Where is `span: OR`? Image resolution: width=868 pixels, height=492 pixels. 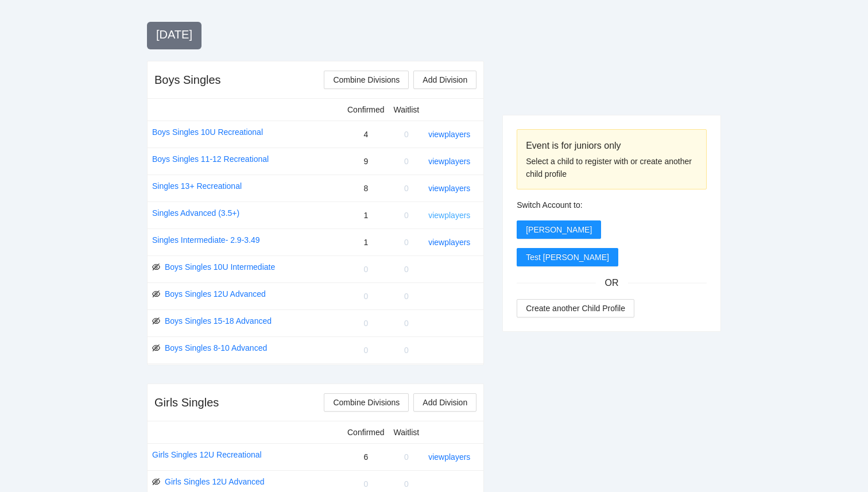 span: OR is located at coordinates (612, 283).